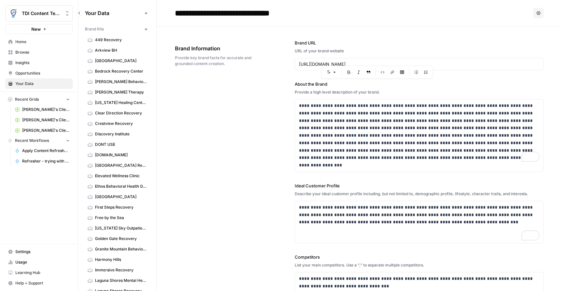 The height and width of the screenshot is (291, 562). What do you see at coordinates (121, 270) in the screenshot?
I see `span: Immersive Recovery` at bounding box center [121, 270].